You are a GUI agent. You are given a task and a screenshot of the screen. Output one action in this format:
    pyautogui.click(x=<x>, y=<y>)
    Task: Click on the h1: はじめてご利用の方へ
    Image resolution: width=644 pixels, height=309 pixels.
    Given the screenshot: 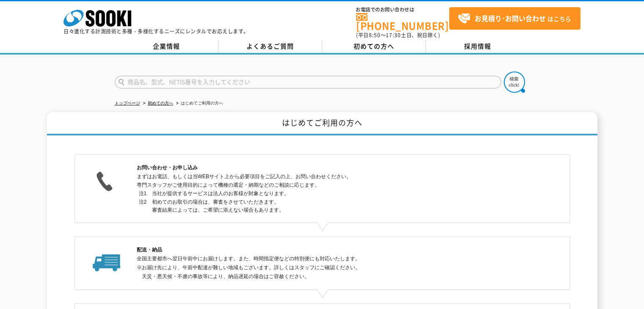 What is the action you would take?
    pyautogui.click(x=322, y=123)
    